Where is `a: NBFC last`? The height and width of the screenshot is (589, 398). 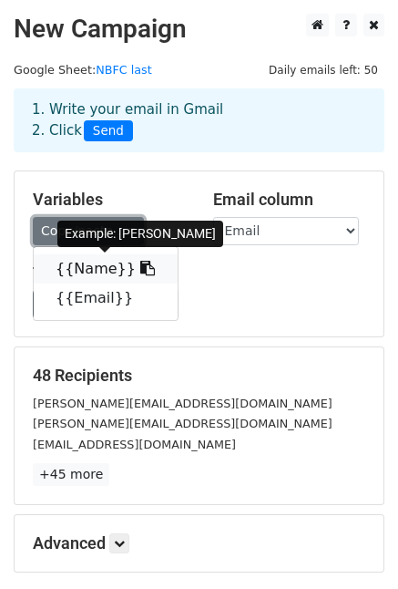
a: NBFC last is located at coordinates (124, 69).